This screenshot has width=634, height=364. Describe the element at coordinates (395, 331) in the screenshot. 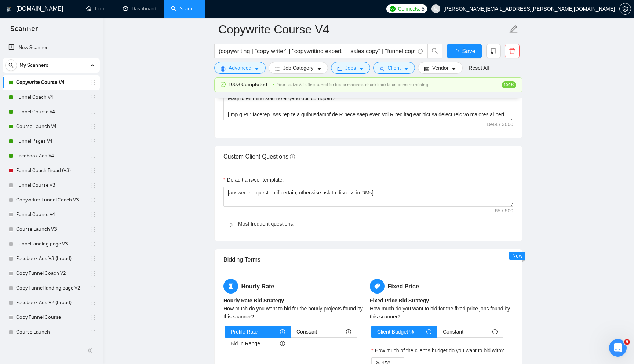

I see `span: Client Budget %` at that location.